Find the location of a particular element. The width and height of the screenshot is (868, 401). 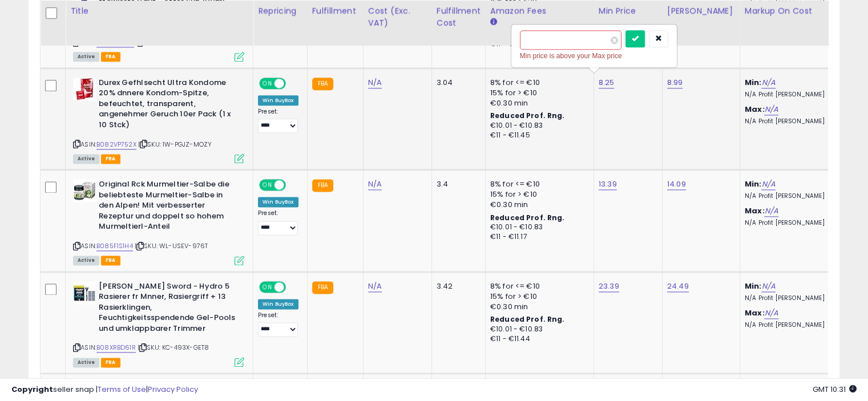

a: 24.49 is located at coordinates (678, 286).